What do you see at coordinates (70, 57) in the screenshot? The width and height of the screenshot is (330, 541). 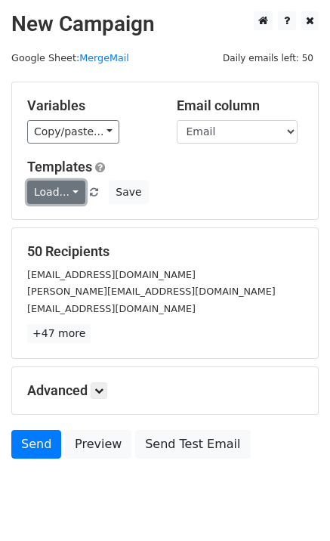 I see `small: Google Sheet:` at bounding box center [70, 57].